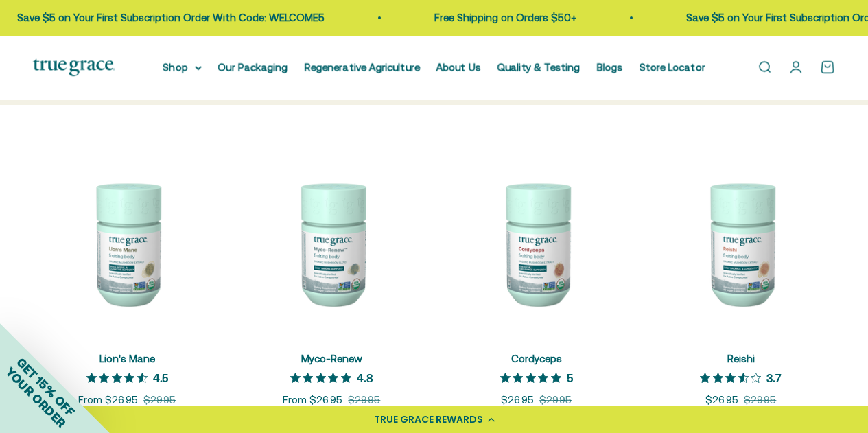 The image size is (868, 433). Describe the element at coordinates (161, 378) in the screenshot. I see `p: 4.5` at that location.